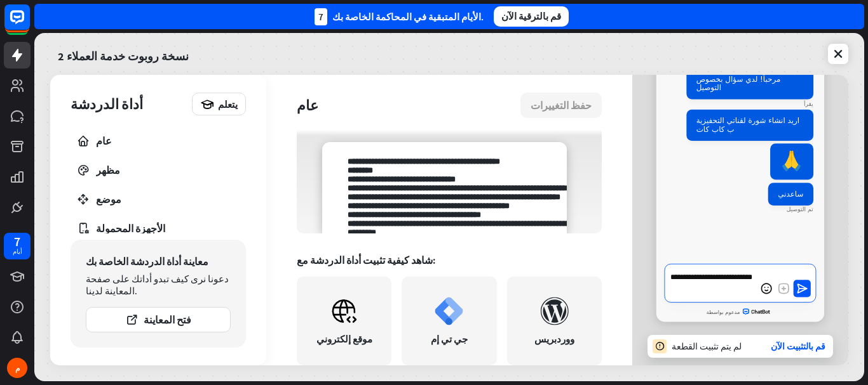  I want to click on font: قم بالتثبيت الآن, so click(798, 346).